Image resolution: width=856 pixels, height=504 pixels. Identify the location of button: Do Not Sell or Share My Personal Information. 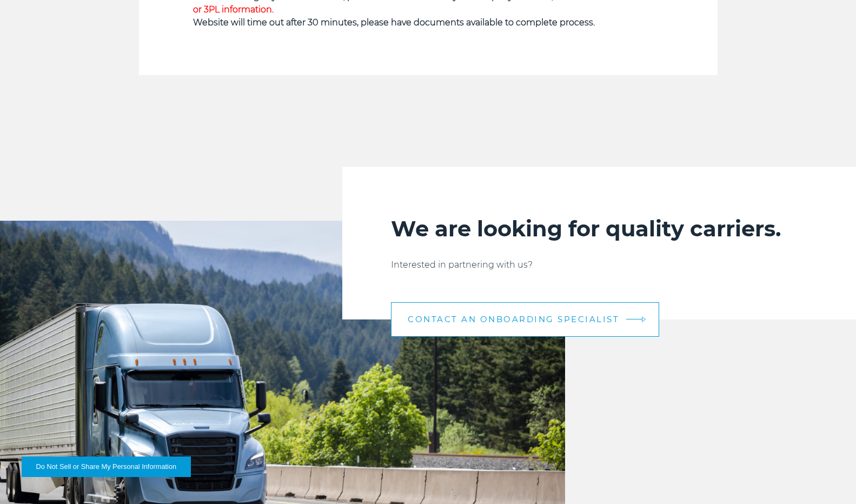
(106, 467).